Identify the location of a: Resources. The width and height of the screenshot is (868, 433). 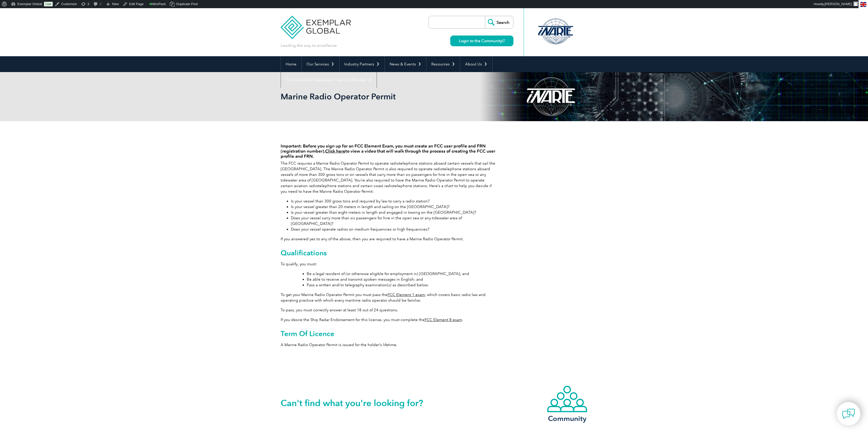
(443, 64).